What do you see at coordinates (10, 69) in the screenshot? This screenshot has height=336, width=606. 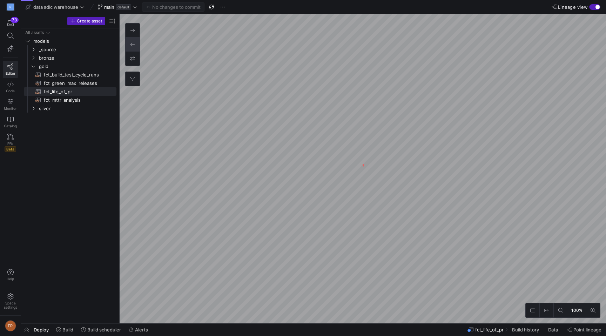 I see `a: Editor` at bounding box center [10, 69].